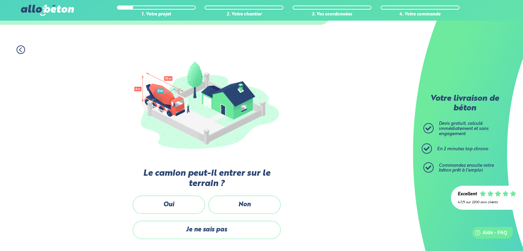  I want to click on span: Aide - FAQ, so click(33, 8).